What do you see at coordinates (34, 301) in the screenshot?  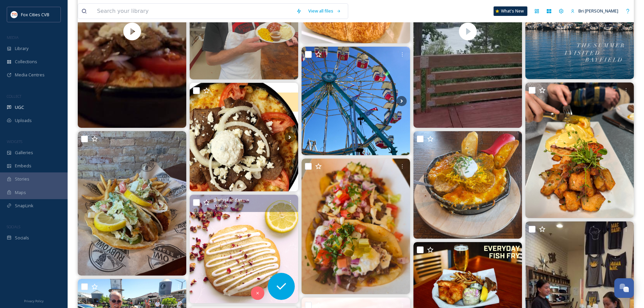 I see `span: Privacy Policy` at bounding box center [34, 301].